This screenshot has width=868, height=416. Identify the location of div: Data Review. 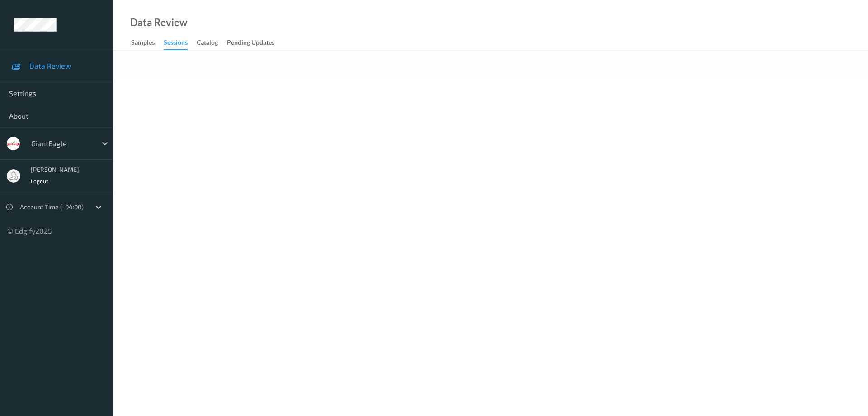
(158, 23).